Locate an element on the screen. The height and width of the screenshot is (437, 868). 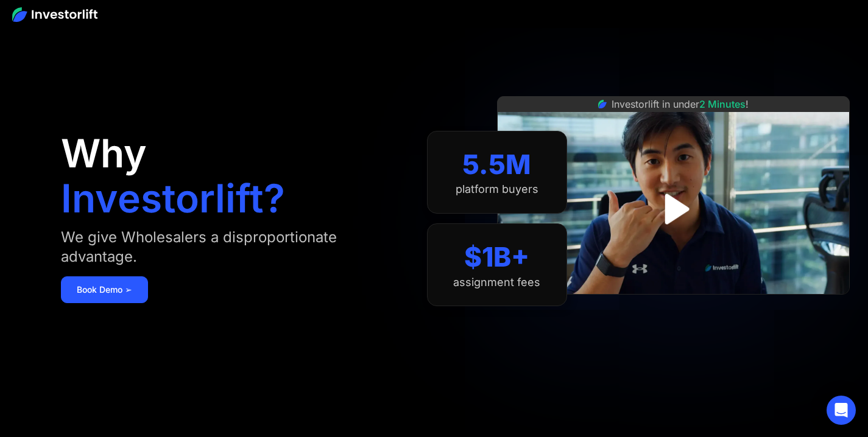
a: open lightbox is located at coordinates (673, 209).